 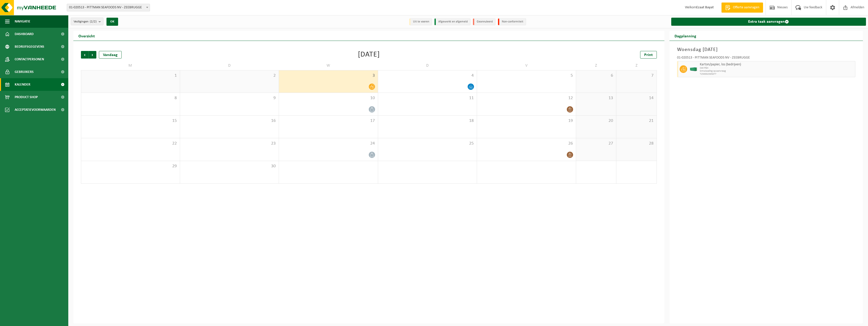 What do you see at coordinates (512, 22) in the screenshot?
I see `li: Non-conformiteit` at bounding box center [512, 22].